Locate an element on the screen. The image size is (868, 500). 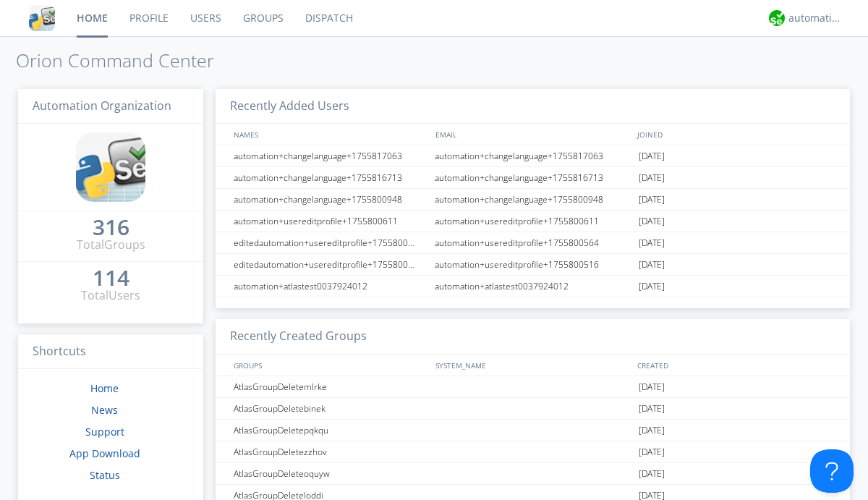
div: NAMES is located at coordinates (329, 133).